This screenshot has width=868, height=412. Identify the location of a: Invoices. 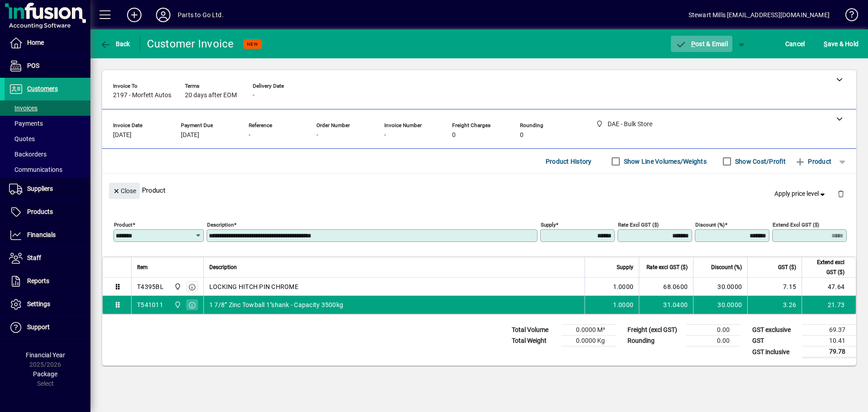
(47, 108).